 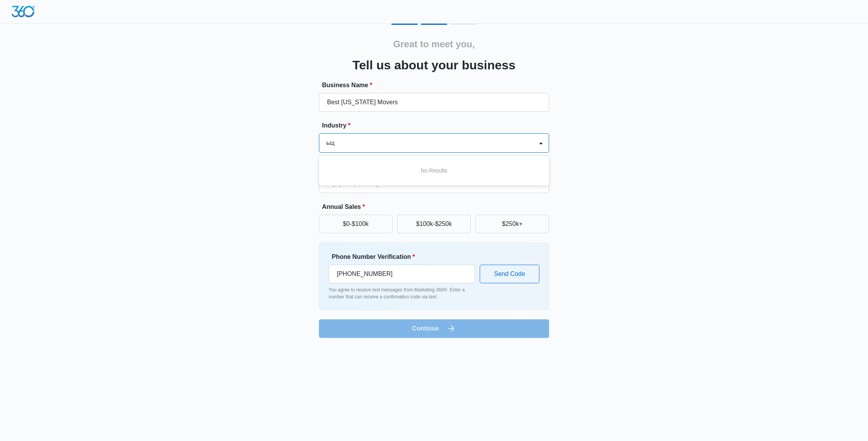 What do you see at coordinates (402, 293) in the screenshot?
I see `p: You agree to receive text messages from Marketing 360®. Enter a number that can receive a confirm...` at bounding box center [402, 293].